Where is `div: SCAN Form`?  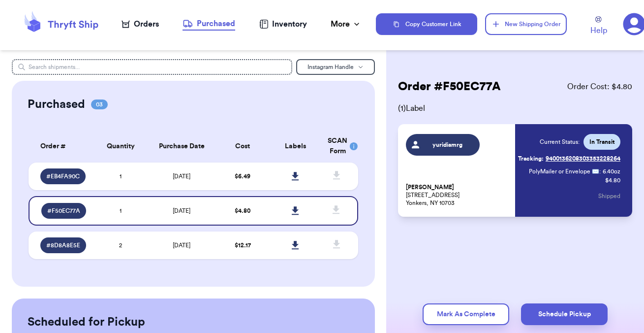 div: SCAN Form is located at coordinates (337, 147).